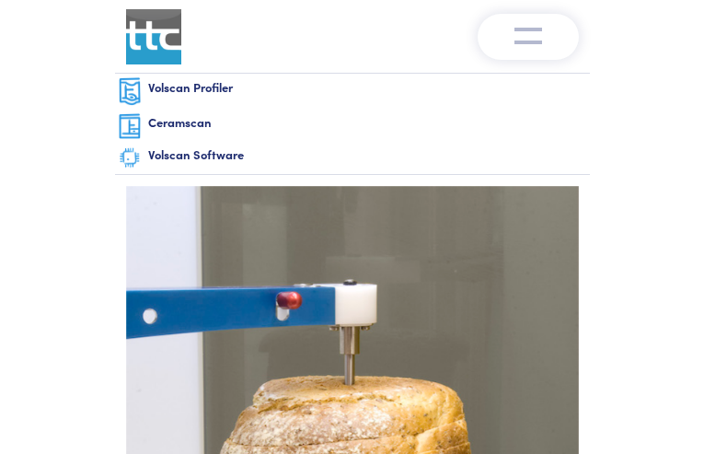  What do you see at coordinates (528, 34) in the screenshot?
I see `img: menu-v1.0.png` at bounding box center [528, 34].